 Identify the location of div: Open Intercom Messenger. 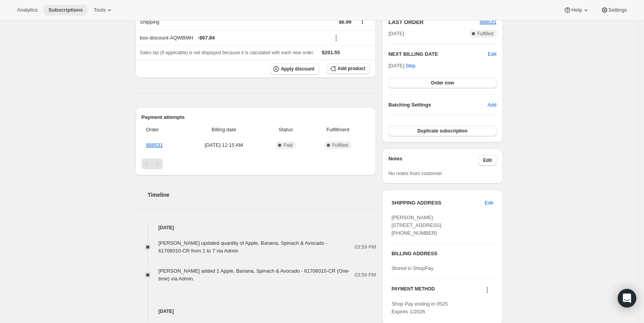
(627, 298).